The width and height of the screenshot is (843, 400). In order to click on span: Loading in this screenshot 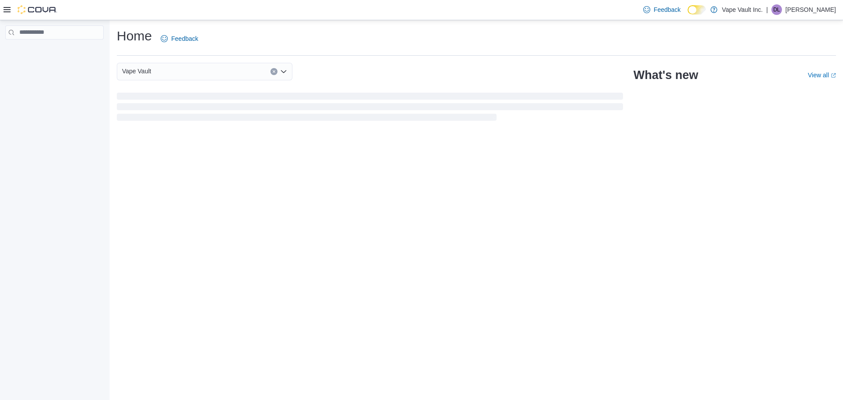, I will do `click(370, 108)`.